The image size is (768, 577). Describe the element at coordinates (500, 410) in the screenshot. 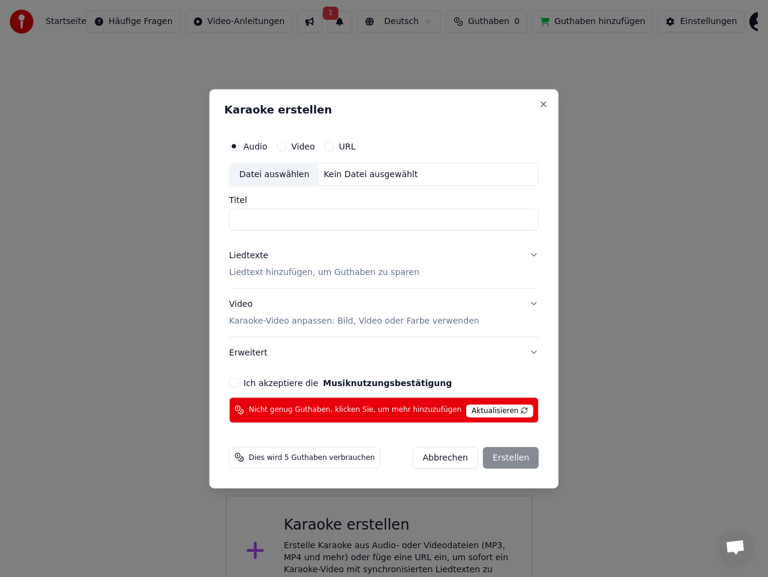

I see `span: Aktualisieren` at that location.